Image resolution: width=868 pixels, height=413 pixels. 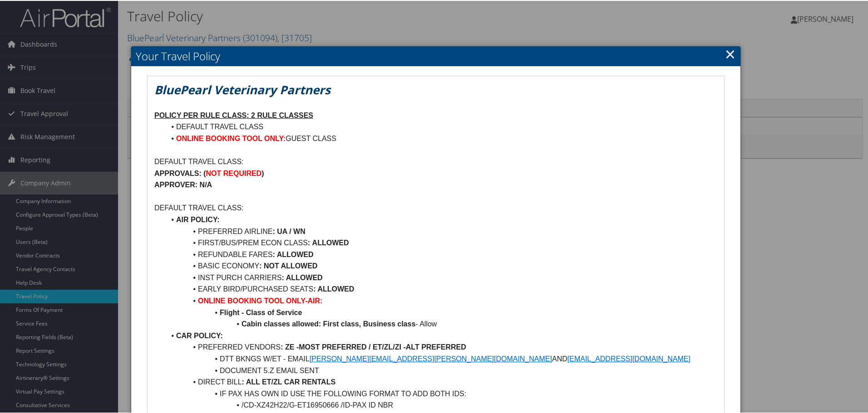 What do you see at coordinates (441, 138) in the screenshot?
I see `li: GUEST CLASS` at bounding box center [441, 138].